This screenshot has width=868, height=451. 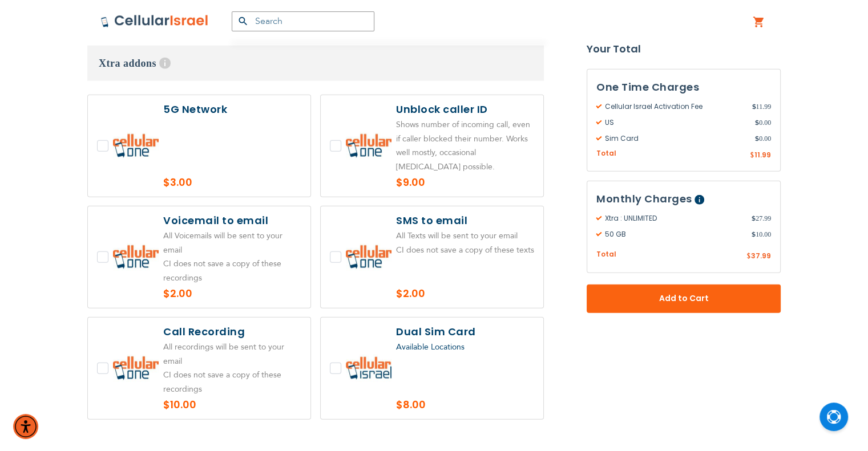 I want to click on span: Available Locations, so click(x=430, y=347).